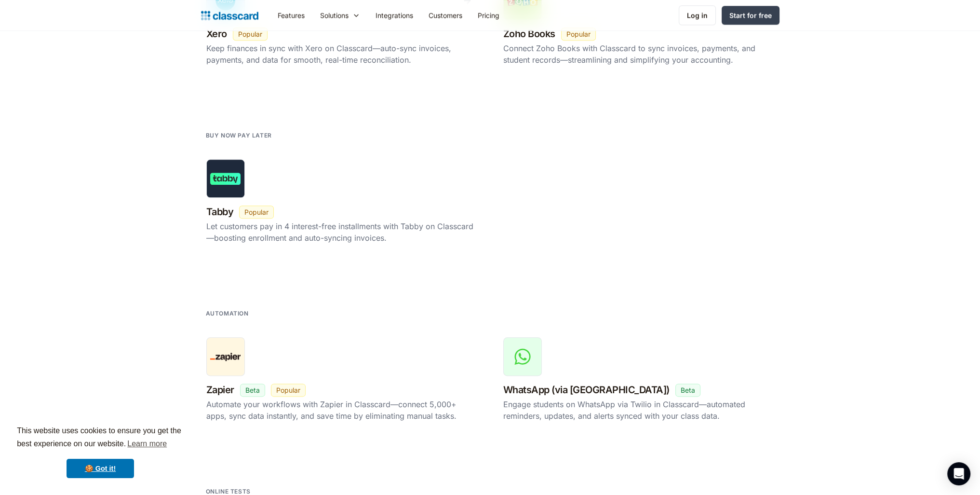  I want to click on a: Log in, so click(697, 15).